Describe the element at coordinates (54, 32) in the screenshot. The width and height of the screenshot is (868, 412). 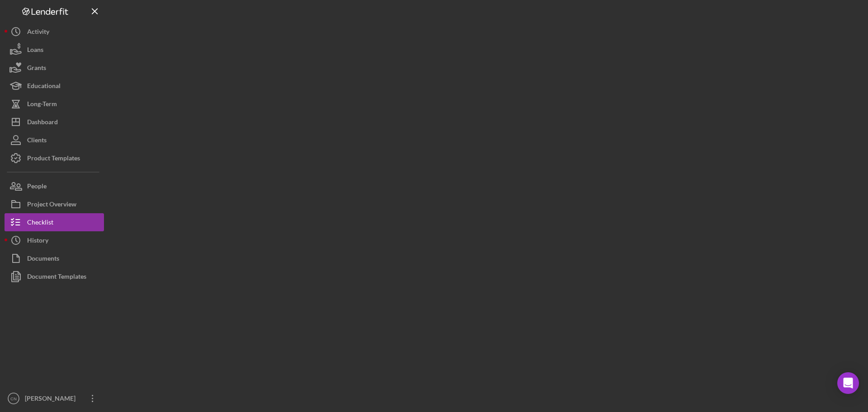
I see `button: Activity` at that location.